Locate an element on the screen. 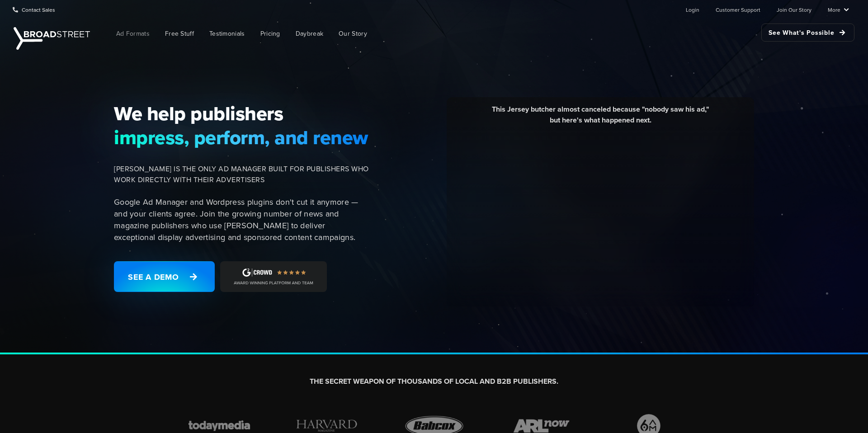 The width and height of the screenshot is (868, 433). a: Testimonials is located at coordinates (227, 33).